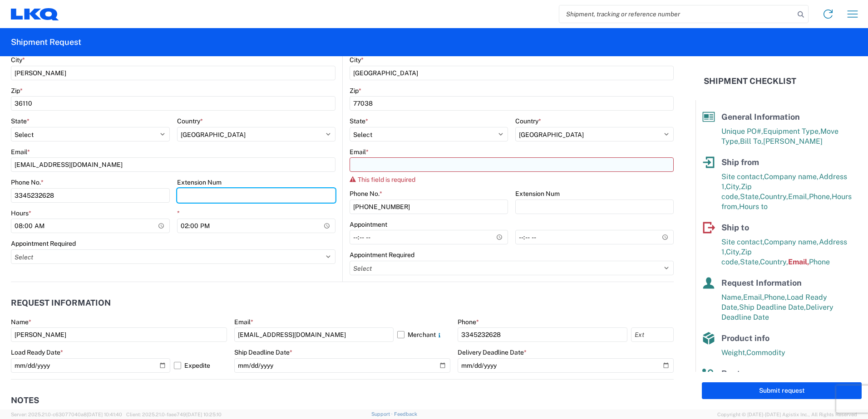 The image size is (868, 419). I want to click on input: Ext, so click(652, 334).